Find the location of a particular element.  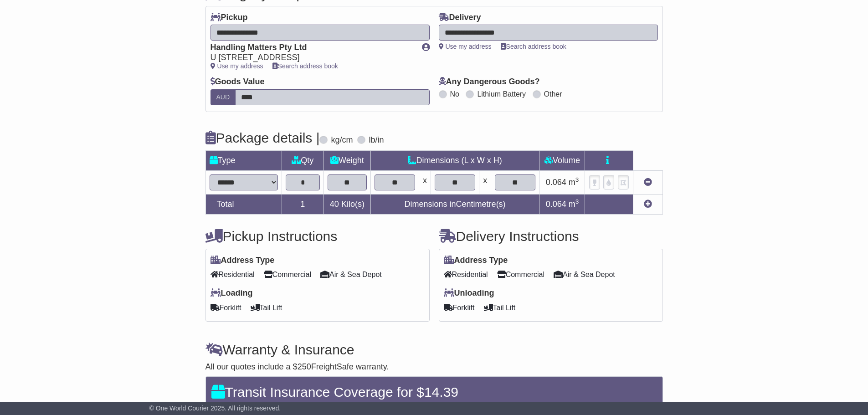

h4: Warranty & Insurance is located at coordinates (434, 349).